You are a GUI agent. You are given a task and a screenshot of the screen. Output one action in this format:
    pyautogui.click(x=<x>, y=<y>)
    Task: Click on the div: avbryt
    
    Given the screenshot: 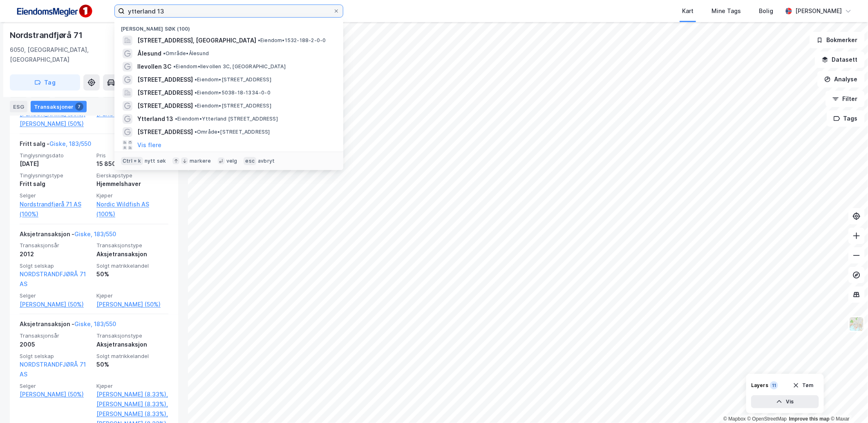 What is the action you would take?
    pyautogui.click(x=266, y=161)
    